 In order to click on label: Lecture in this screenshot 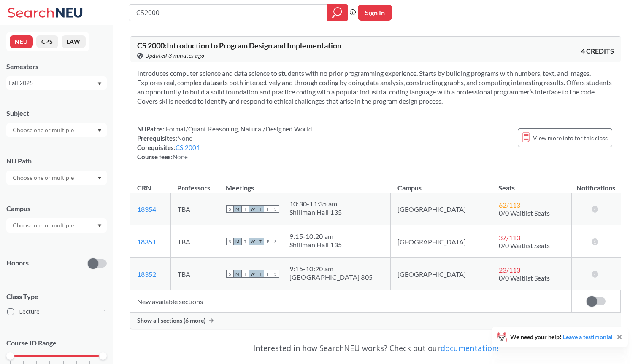, I will do `click(57, 312)`.